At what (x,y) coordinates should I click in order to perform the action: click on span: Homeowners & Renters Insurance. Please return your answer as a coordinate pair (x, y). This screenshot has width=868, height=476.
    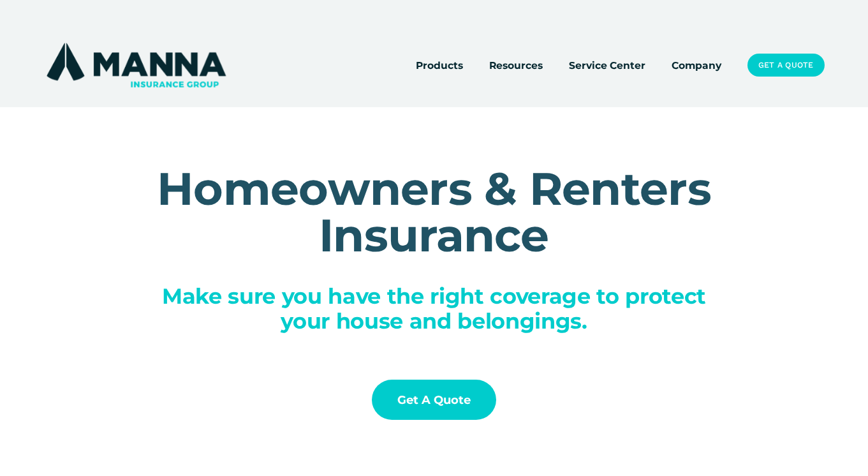
    Looking at the image, I should click on (440, 212).